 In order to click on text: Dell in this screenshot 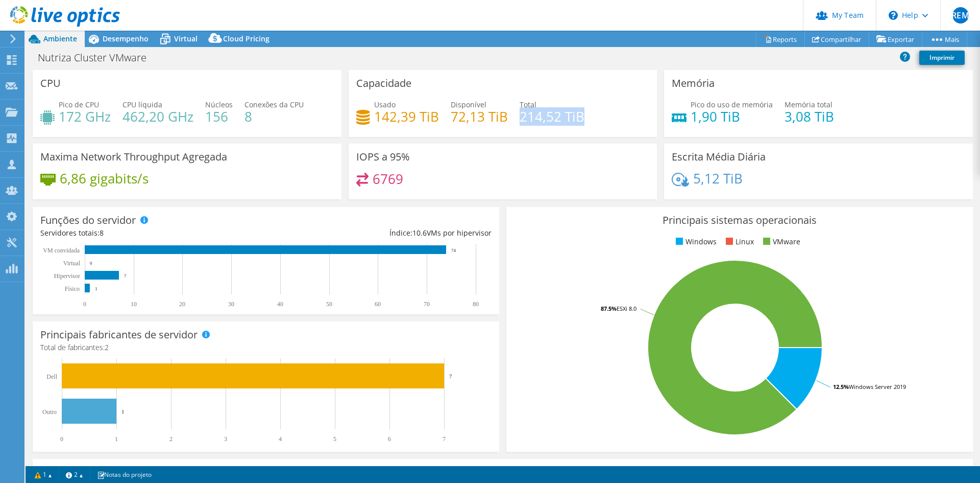, I will do `click(52, 377)`.